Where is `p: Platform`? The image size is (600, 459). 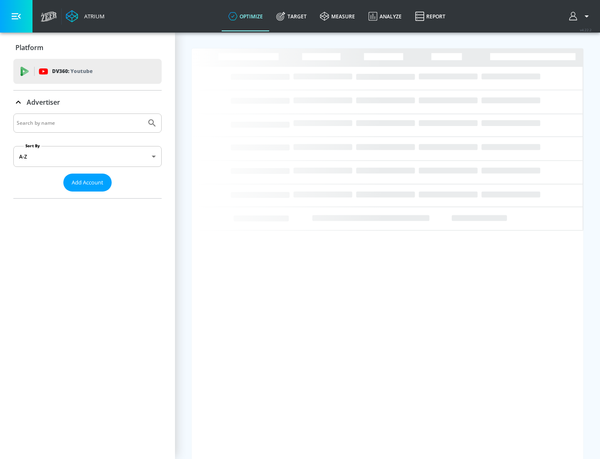
p: Platform is located at coordinates (29, 48).